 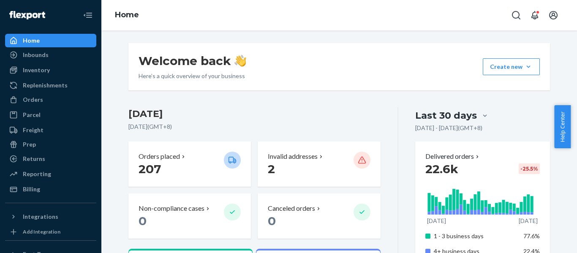 I want to click on a: Inbounds, so click(x=51, y=55).